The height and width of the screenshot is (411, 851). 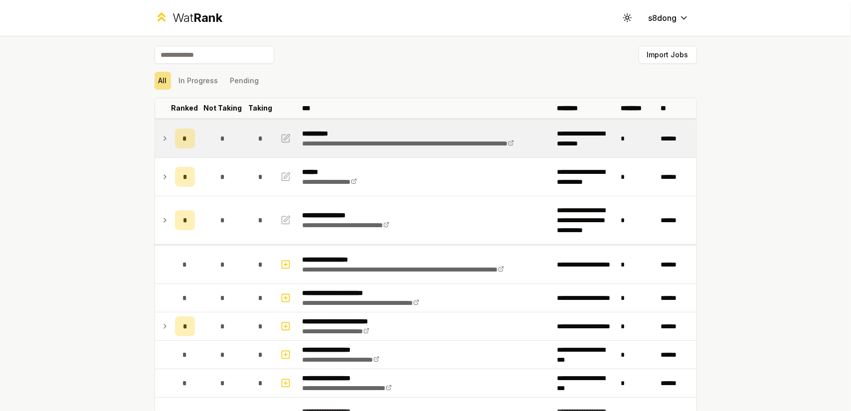 I want to click on button: In Progress, so click(x=198, y=81).